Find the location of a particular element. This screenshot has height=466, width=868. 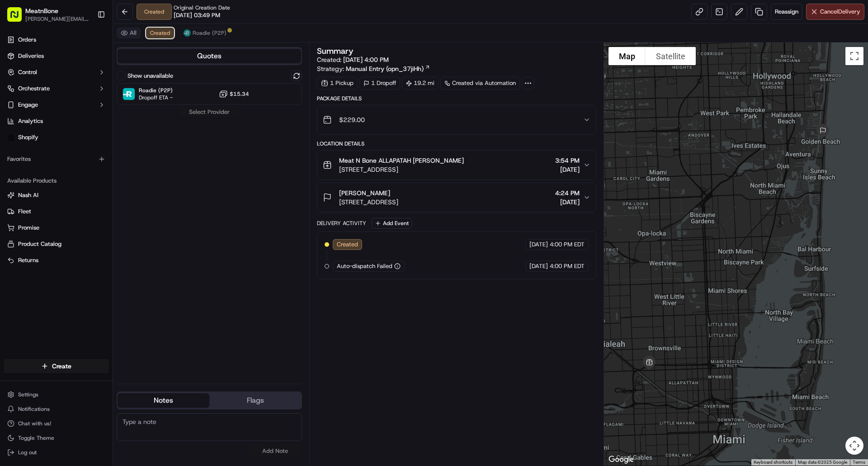

div: We're available if you need us! is located at coordinates (82, 99).